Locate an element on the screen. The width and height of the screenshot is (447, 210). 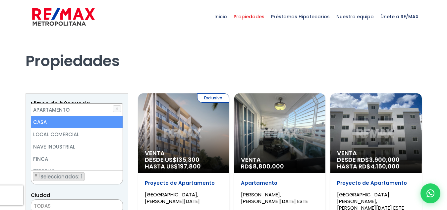
p: Apartamento is located at coordinates (280, 183).